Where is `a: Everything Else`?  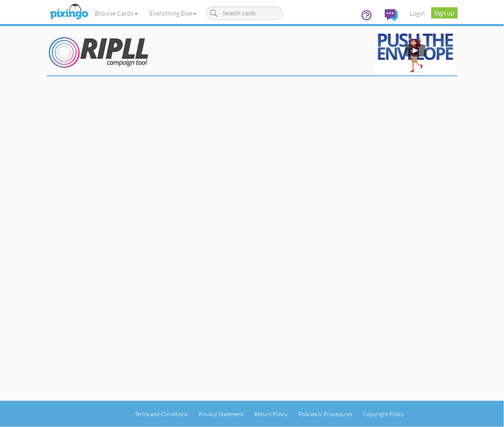
a: Everything Else is located at coordinates (173, 13).